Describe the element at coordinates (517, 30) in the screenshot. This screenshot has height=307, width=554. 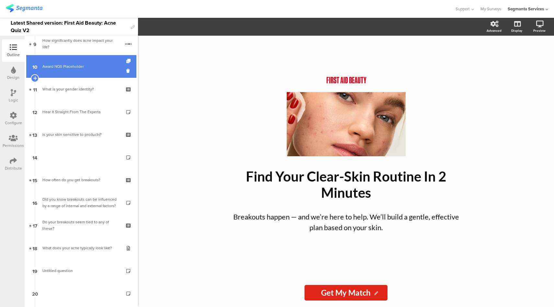
I see `div: Display` at that location.